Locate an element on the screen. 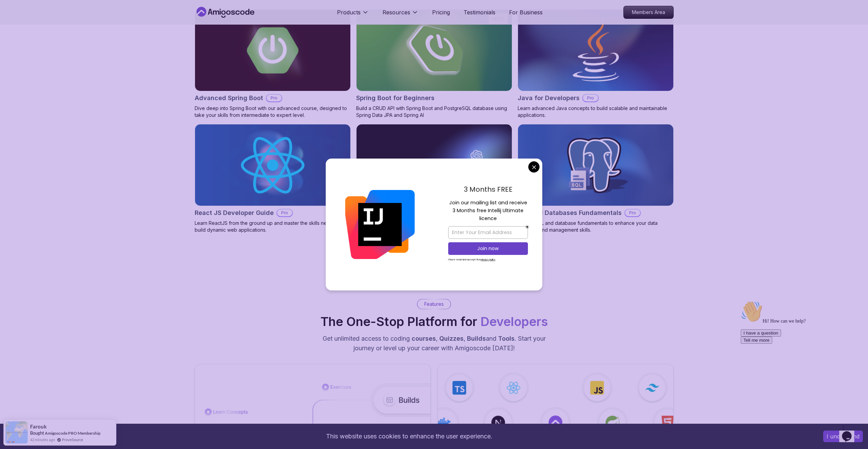 The image size is (868, 449). p: Testimonials is located at coordinates (480, 13).